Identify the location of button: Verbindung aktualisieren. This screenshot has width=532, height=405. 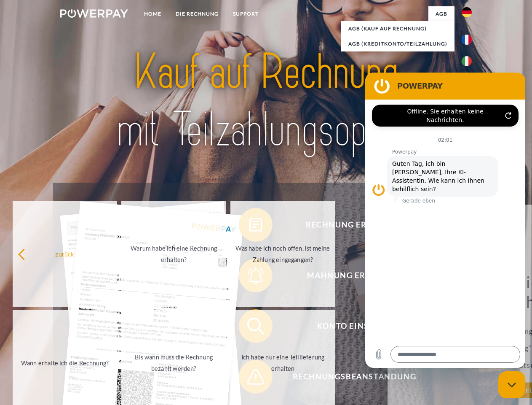
(144, 43).